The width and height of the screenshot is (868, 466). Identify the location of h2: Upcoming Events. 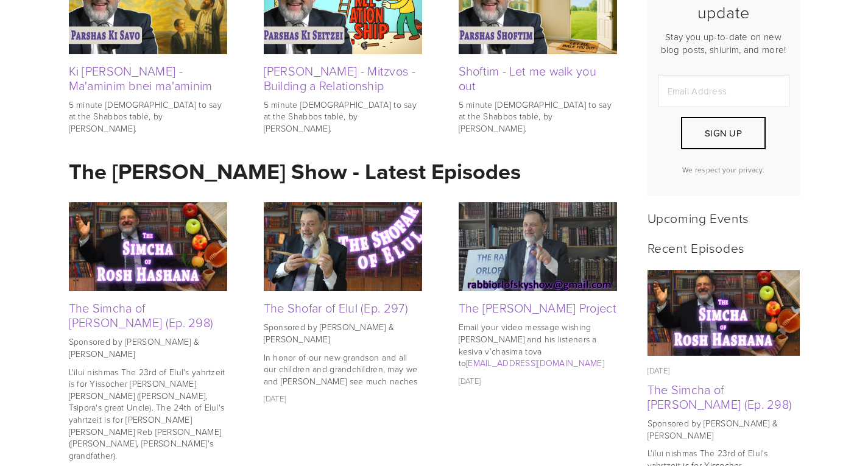
(723, 217).